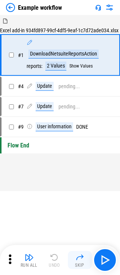 This screenshot has width=120, height=275. What do you see at coordinates (105, 260) in the screenshot?
I see `img: Main button` at bounding box center [105, 260].